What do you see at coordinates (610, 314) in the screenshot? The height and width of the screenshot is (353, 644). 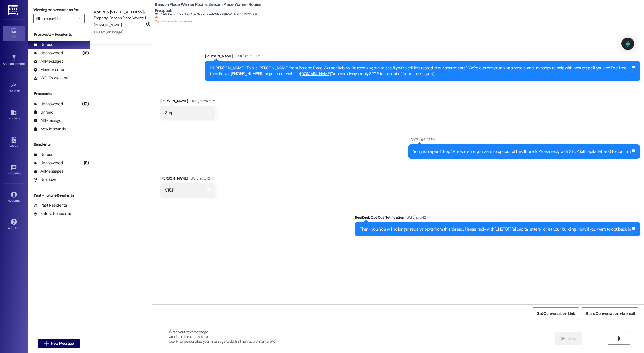 I see `button: Share Conversation via email` at bounding box center [610, 314].